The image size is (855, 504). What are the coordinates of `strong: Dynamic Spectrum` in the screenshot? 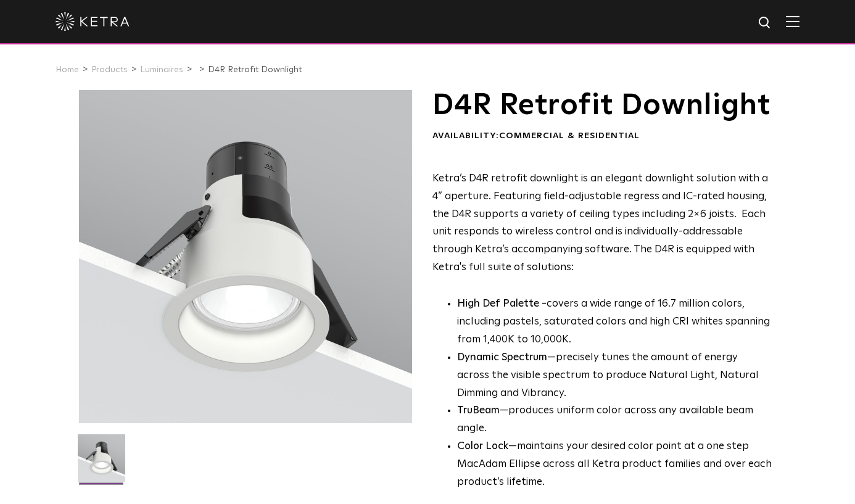 It's located at (502, 357).